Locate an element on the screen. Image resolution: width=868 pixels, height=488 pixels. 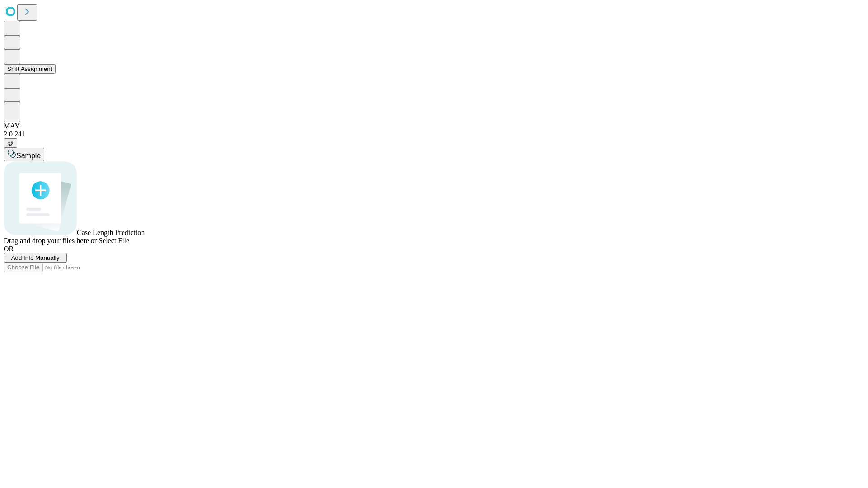
span: Case Length Prediction is located at coordinates (111, 232).